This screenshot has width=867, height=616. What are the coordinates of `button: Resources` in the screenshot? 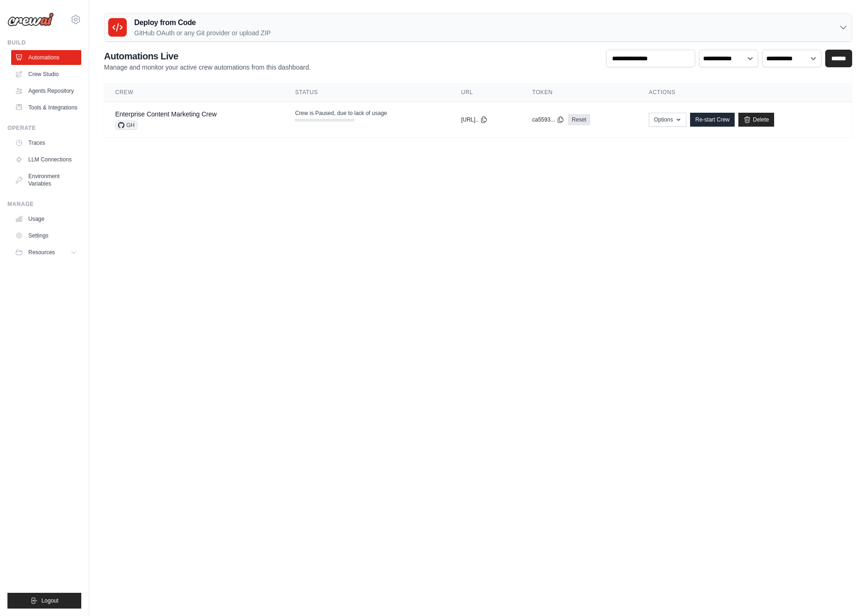 It's located at (46, 252).